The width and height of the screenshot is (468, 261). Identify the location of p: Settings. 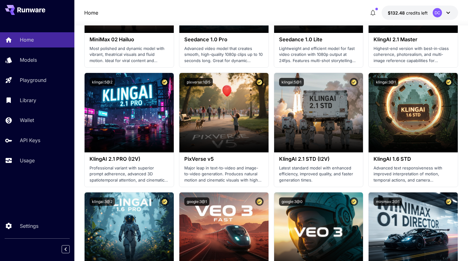
(29, 226).